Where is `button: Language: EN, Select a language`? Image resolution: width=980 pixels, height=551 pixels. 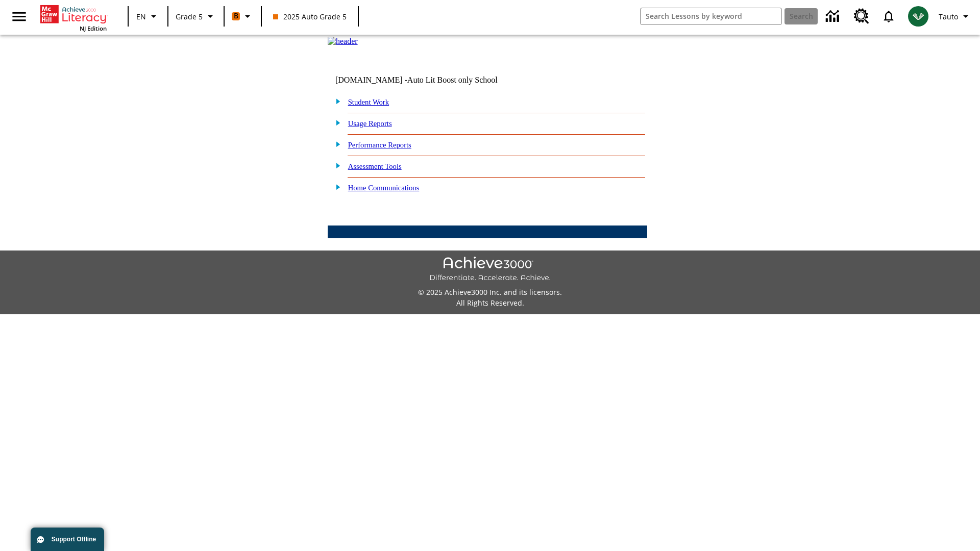 button: Language: EN, Select a language is located at coordinates (148, 17).